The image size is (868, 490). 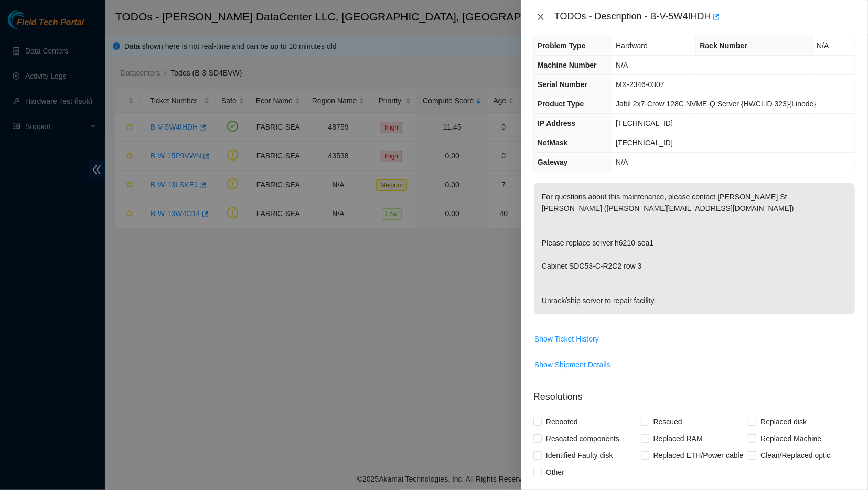 I want to click on div: TODOs - Description - B-V-5W4IHDH, so click(x=705, y=17).